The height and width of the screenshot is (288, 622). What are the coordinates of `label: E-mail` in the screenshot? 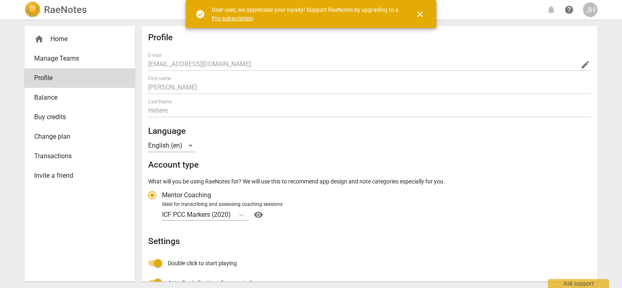 It's located at (155, 55).